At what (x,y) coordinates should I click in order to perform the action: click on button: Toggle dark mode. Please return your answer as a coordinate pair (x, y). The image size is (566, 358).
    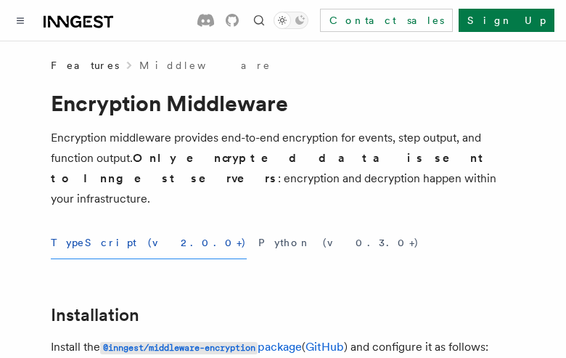
    Looking at the image, I should click on (291, 20).